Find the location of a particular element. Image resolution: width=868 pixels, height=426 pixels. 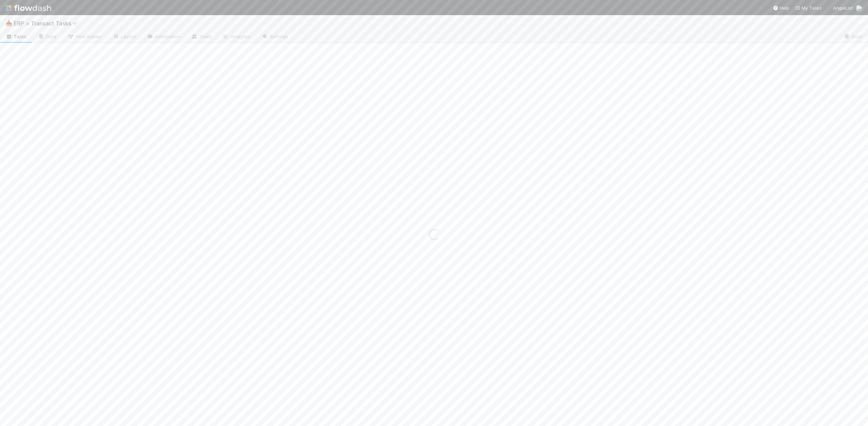

span: ERP > Transact Tasks is located at coordinates (47, 23).